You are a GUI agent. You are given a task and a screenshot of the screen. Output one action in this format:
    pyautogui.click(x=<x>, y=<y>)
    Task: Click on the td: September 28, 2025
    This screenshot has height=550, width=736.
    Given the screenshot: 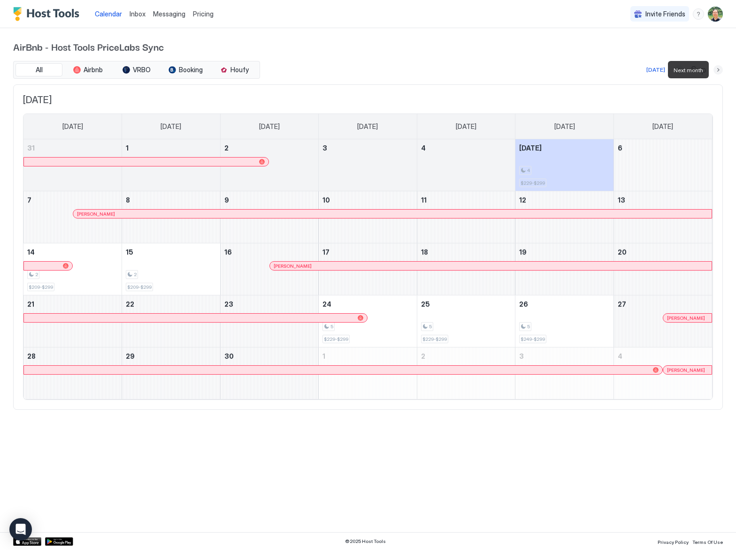 What is the action you would take?
    pyautogui.click(x=73, y=373)
    